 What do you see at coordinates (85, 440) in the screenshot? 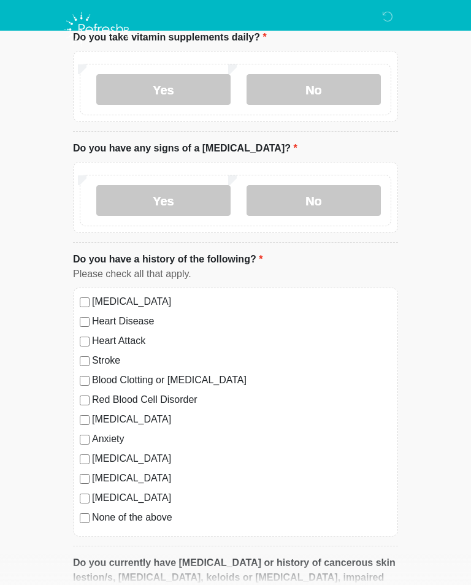
I see `input: Anxiety` at bounding box center [85, 440].